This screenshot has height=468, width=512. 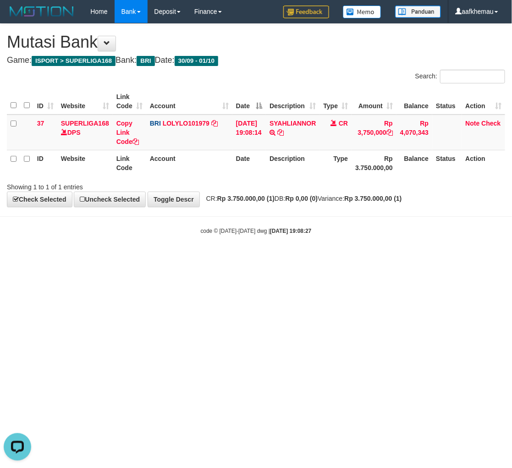 What do you see at coordinates (41, 123) in the screenshot?
I see `span: 37` at bounding box center [41, 123].